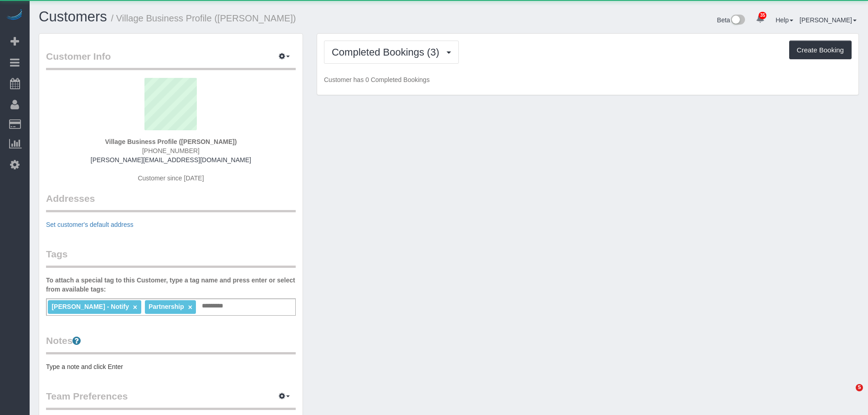  What do you see at coordinates (171, 367) in the screenshot?
I see `pre: Type a note and click Enter` at bounding box center [171, 367].